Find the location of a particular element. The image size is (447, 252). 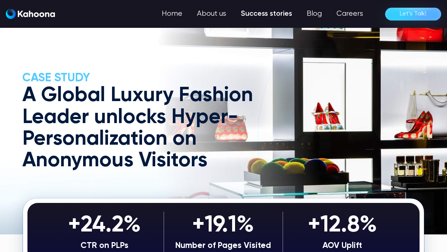

div: +12.8% is located at coordinates (342, 226).